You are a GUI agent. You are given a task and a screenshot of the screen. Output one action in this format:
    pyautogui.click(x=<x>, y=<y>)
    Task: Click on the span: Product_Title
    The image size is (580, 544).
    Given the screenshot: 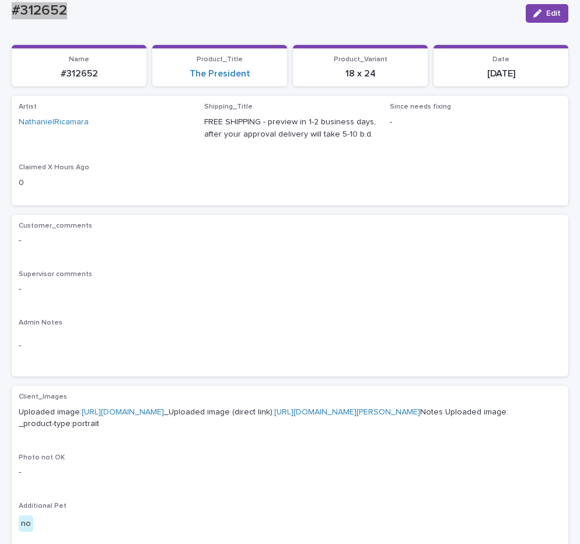 What is the action you would take?
    pyautogui.click(x=219, y=59)
    